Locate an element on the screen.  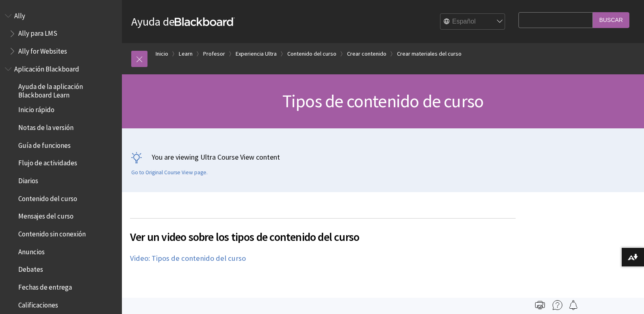
span: Notas de la versión is located at coordinates (46, 126).